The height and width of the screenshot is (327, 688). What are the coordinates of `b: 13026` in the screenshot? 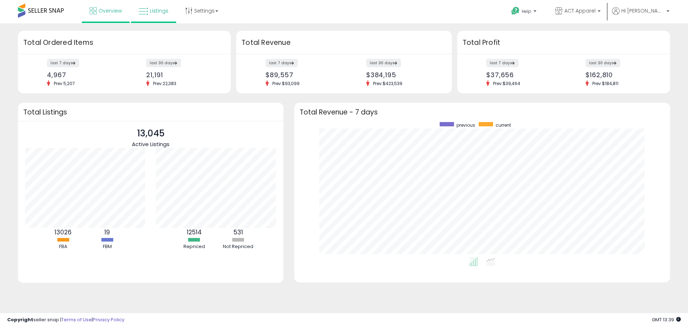 It's located at (63, 232).